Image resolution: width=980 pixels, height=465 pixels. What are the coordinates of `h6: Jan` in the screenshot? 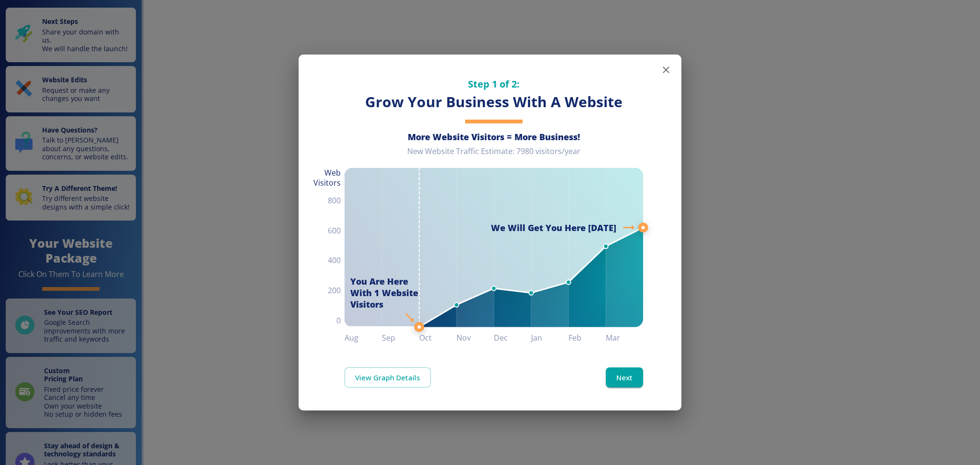 It's located at (550, 338).